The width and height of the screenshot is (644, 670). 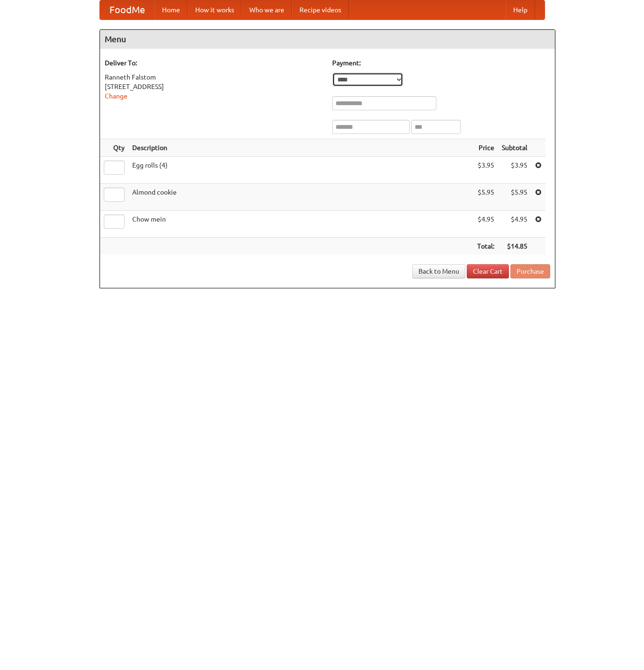 I want to click on th: Subtotal, so click(x=514, y=148).